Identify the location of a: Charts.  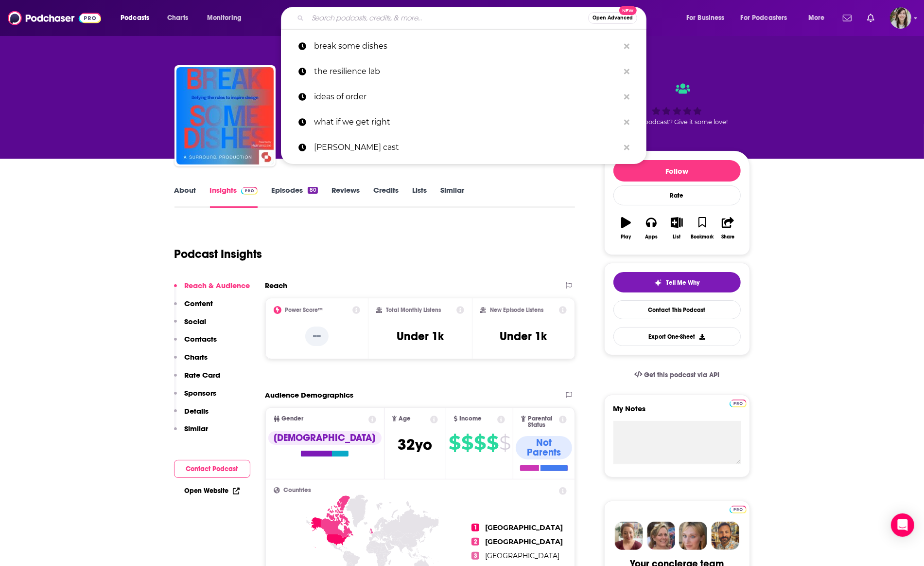
(177, 18).